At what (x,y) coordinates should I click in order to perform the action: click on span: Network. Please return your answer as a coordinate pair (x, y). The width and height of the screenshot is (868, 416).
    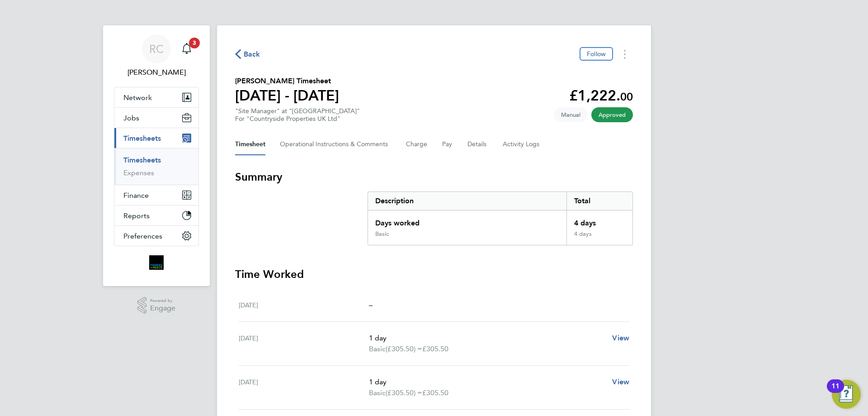
    Looking at the image, I should click on (138, 97).